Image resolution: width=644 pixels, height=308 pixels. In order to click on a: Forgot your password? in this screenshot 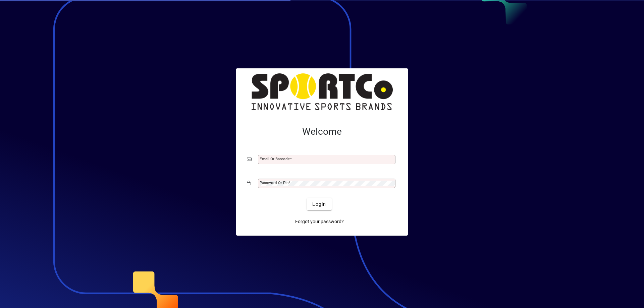, I will do `click(319, 222)`.